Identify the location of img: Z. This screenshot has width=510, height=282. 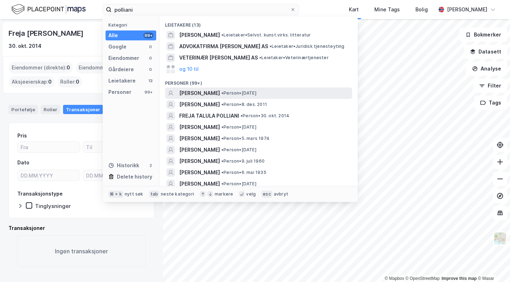
(500, 238).